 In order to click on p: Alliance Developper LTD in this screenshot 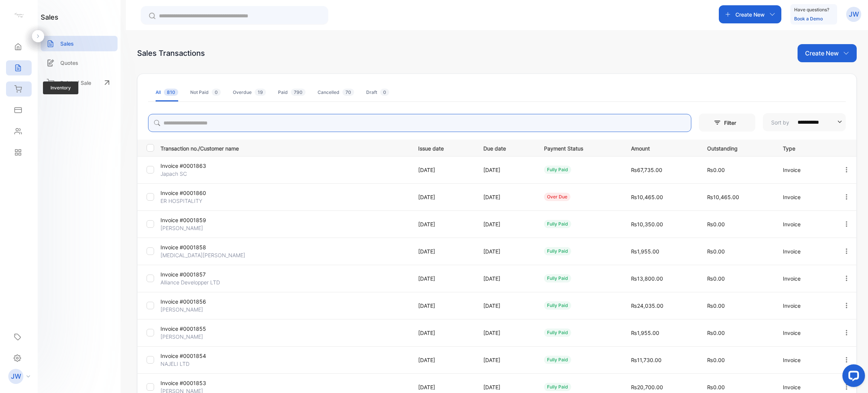, I will do `click(202, 282)`.